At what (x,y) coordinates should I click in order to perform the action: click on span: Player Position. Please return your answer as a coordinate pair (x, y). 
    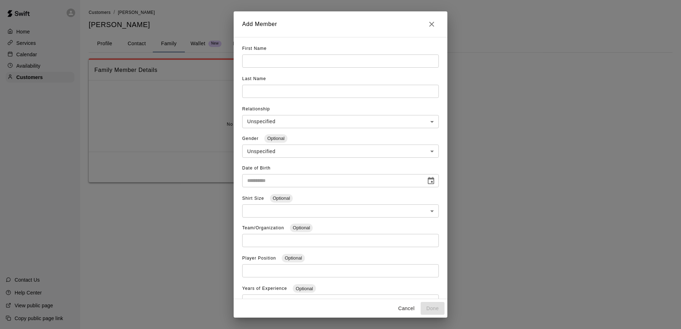
    Looking at the image, I should click on (260, 258).